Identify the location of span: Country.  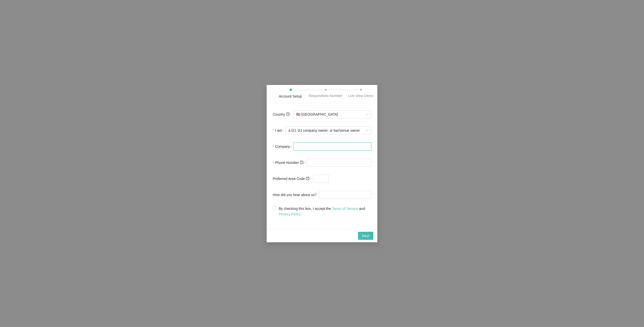
(281, 114).